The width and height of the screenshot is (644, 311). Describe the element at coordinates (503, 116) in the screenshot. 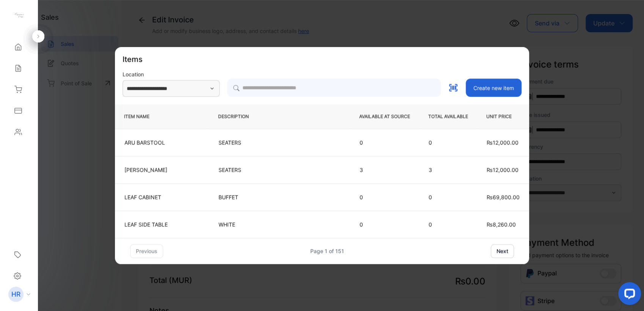

I see `p: UNIT PRICE` at that location.